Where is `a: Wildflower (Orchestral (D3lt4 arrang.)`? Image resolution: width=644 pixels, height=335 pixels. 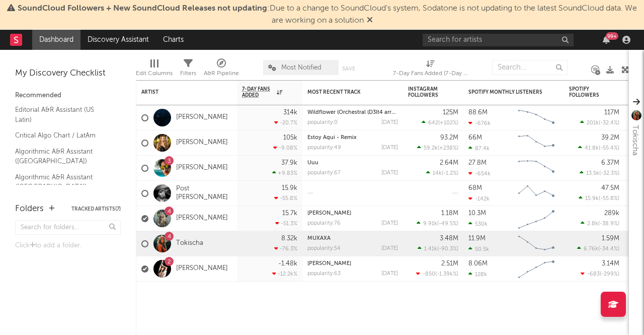 a: Wildflower (Orchestral (D3lt4 arrang.) is located at coordinates (356, 112).